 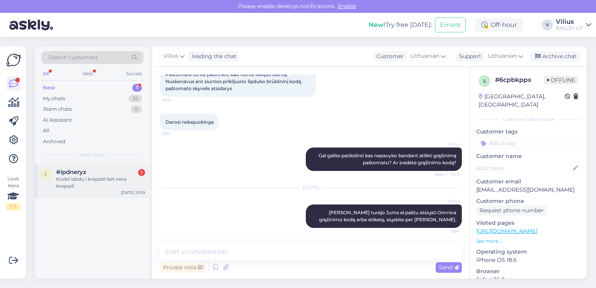 What do you see at coordinates (377, 25) in the screenshot?
I see `b: New!` at bounding box center [377, 25].